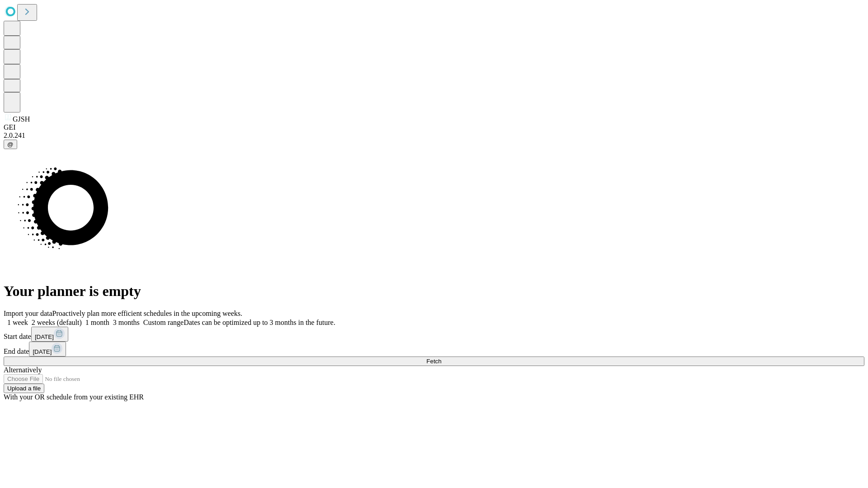 The height and width of the screenshot is (488, 868). Describe the element at coordinates (97, 322) in the screenshot. I see `span: 1 month` at that location.